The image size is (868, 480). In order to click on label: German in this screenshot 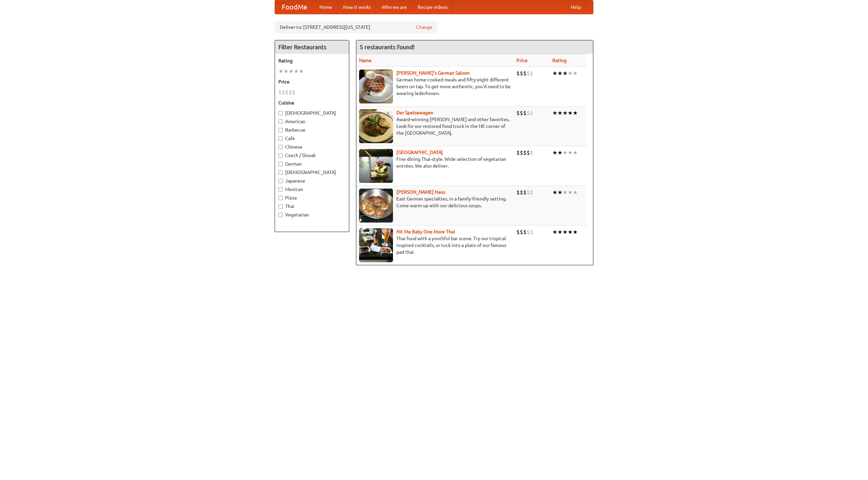, I will do `click(312, 164)`.